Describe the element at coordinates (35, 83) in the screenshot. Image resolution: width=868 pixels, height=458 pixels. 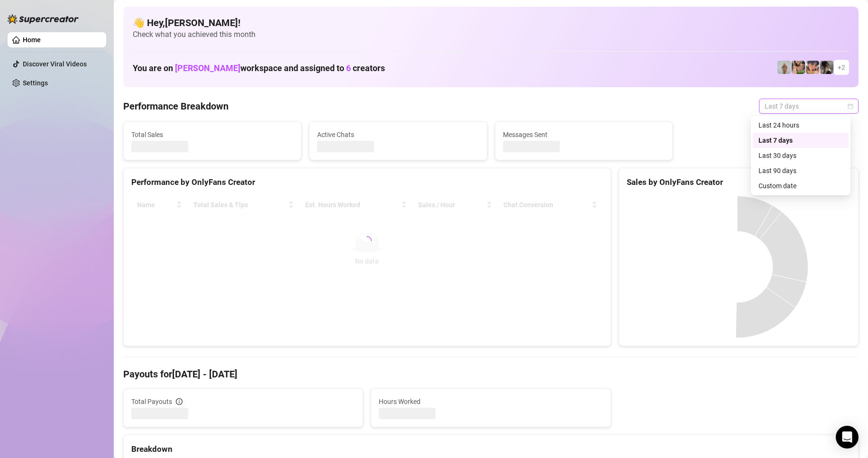
I see `a: Settings` at that location.